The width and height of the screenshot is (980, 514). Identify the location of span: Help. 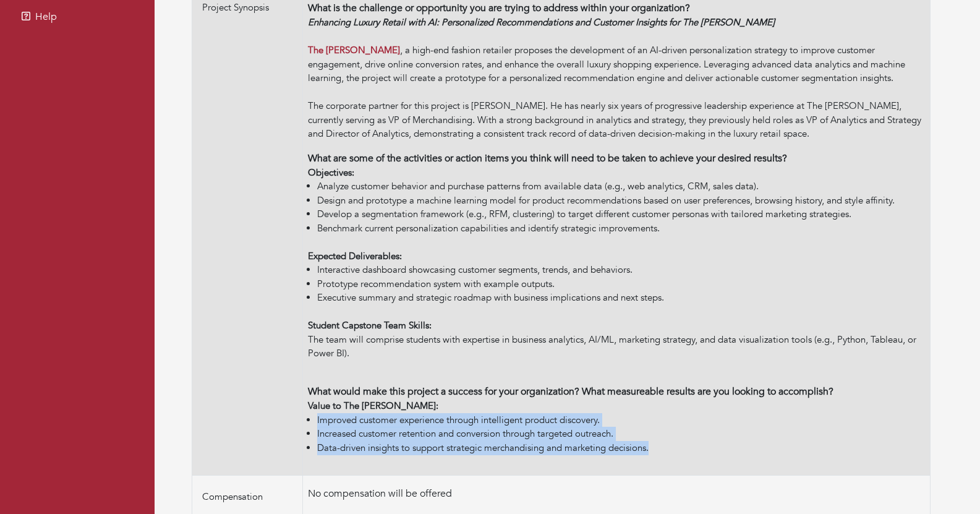
(46, 17).